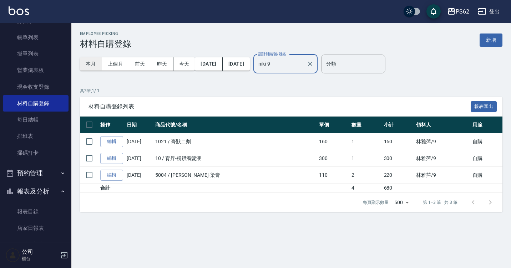 Image resolution: width=511 pixels, height=268 pixels. I want to click on img: Person, so click(13, 255).